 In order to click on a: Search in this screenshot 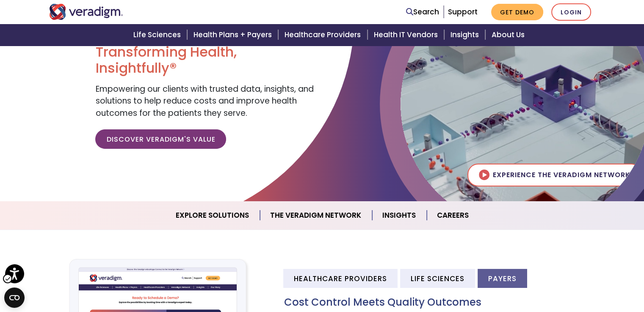, I will do `click(423, 12)`.